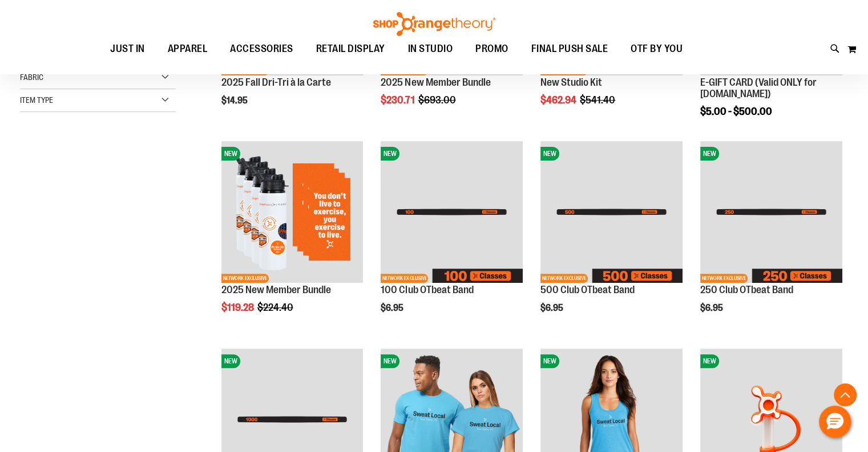  What do you see at coordinates (569, 48) in the screenshot?
I see `span: FINAL PUSH SALE` at bounding box center [569, 48].